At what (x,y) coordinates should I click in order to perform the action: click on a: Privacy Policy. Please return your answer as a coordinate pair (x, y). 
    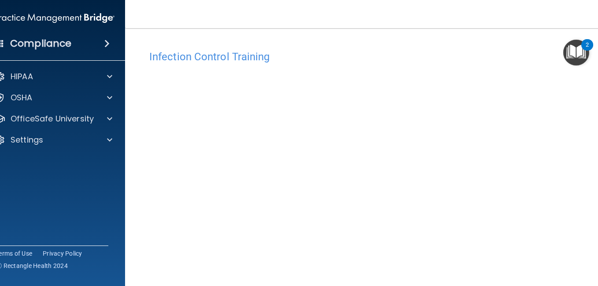
    Looking at the image, I should click on (63, 254).